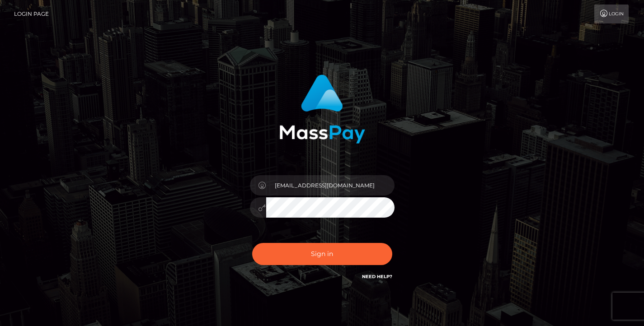  Describe the element at coordinates (377, 276) in the screenshot. I see `a: Need Help?` at that location.